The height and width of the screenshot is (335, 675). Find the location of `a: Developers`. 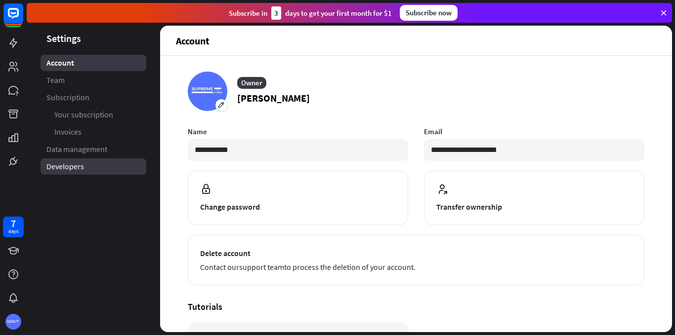

a: Developers is located at coordinates (93, 166).